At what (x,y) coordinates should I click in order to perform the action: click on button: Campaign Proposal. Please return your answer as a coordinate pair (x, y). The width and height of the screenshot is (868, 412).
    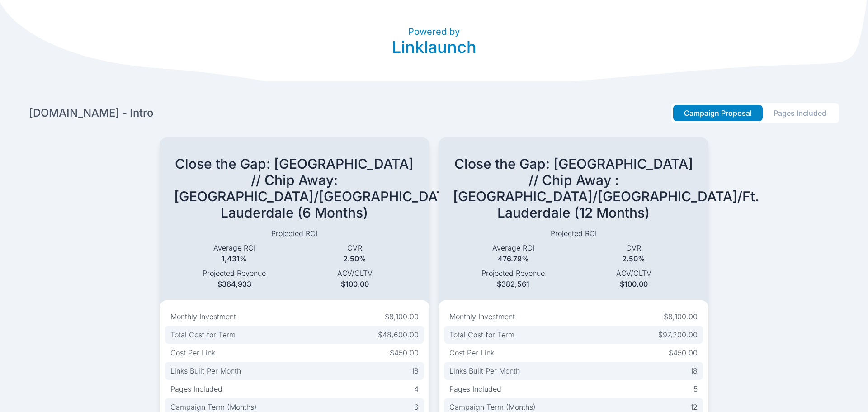
    Looking at the image, I should click on (718, 113).